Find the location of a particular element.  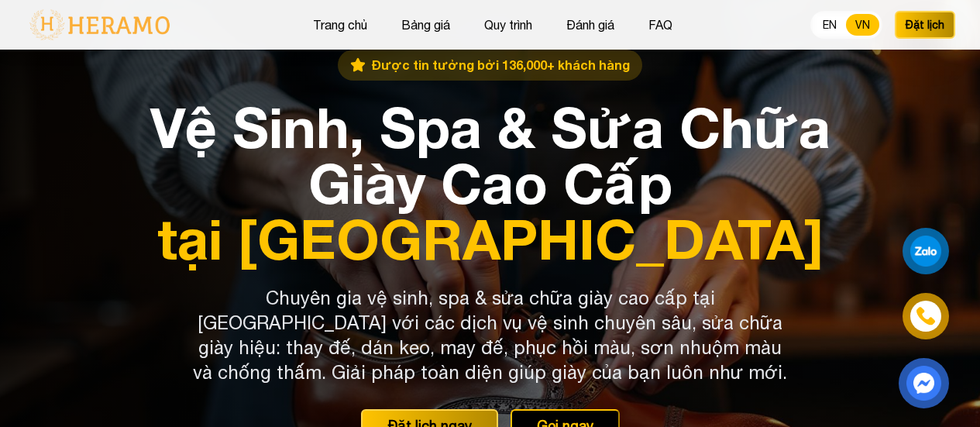

button: Đánh giá is located at coordinates (591, 25).